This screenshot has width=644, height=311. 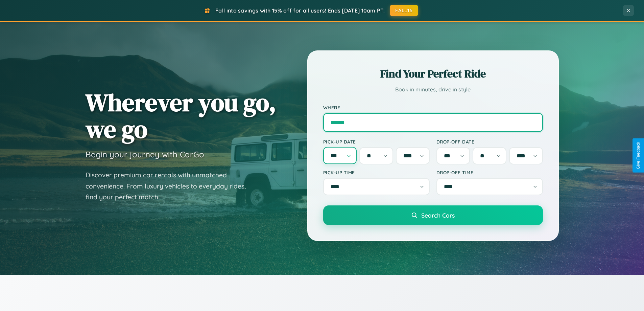 What do you see at coordinates (433, 89) in the screenshot?
I see `p: Book in minutes, drive in style` at bounding box center [433, 89].